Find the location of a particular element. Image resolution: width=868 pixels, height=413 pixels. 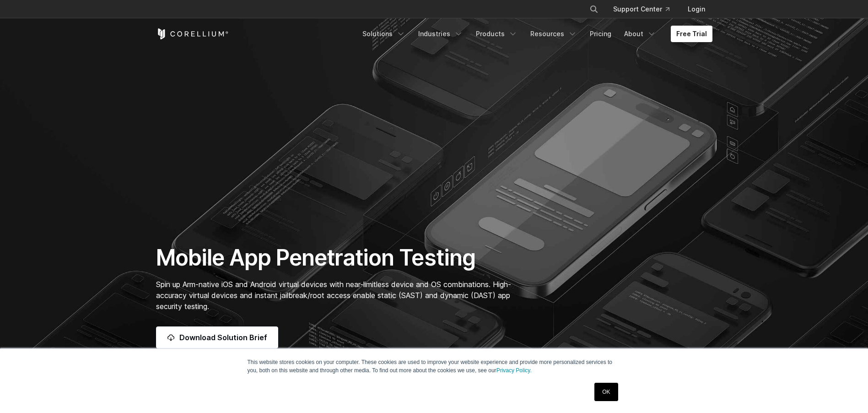

a: Pricing is located at coordinates (600, 34).